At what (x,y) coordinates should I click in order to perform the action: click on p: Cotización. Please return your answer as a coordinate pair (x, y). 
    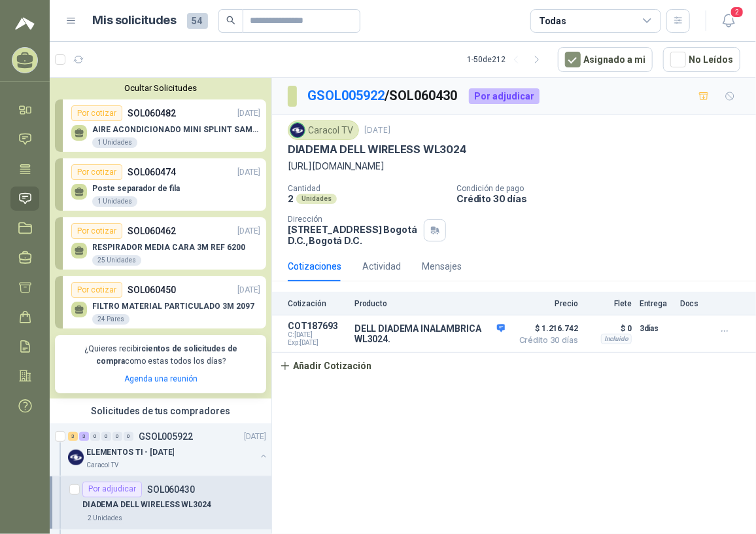
    Looking at the image, I should click on (317, 304).